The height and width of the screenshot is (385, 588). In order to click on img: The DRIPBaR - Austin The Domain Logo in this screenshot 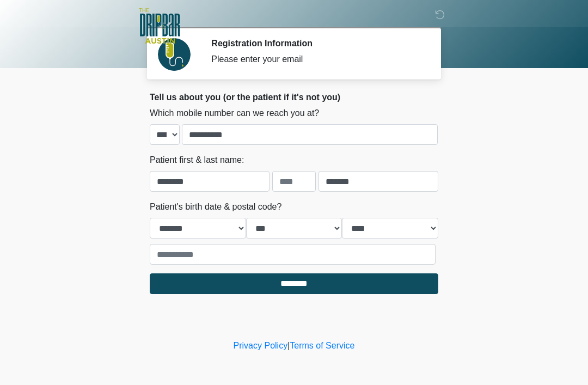, I will do `click(160, 26)`.